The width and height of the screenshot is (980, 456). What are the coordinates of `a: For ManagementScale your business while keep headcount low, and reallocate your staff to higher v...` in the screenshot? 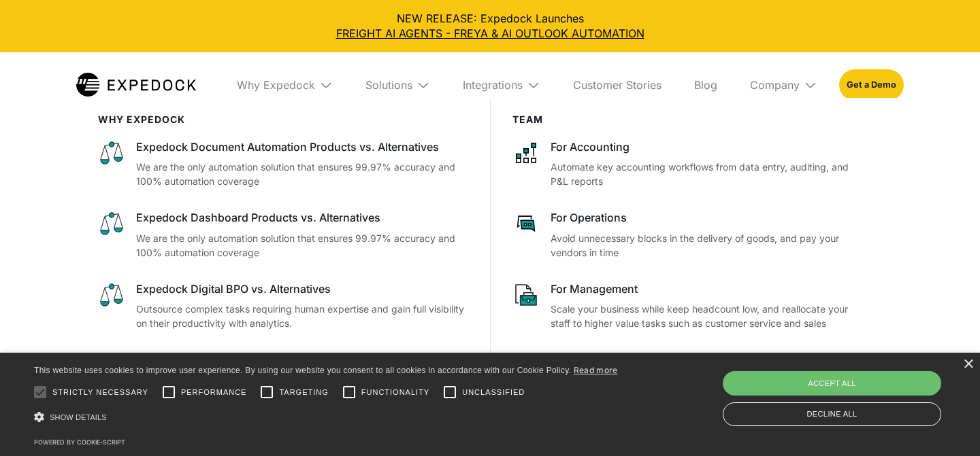 It's located at (686, 306).